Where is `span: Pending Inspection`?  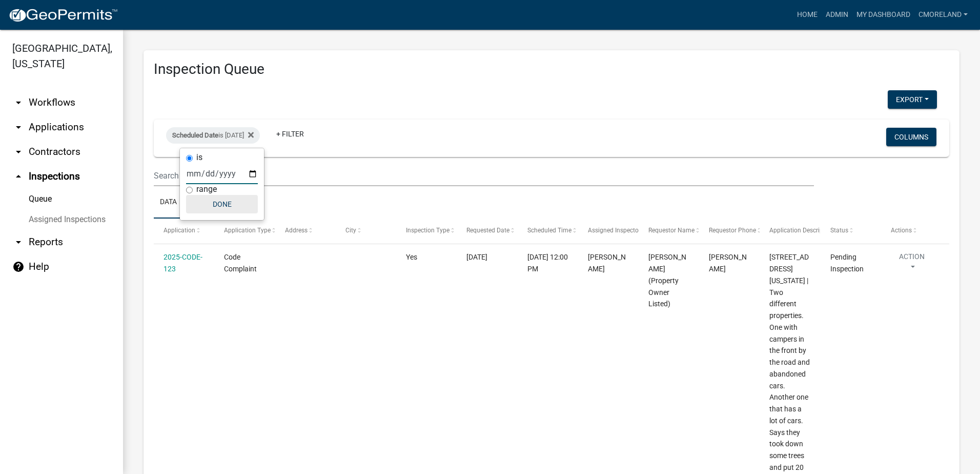
span: Pending Inspection is located at coordinates (847, 263).